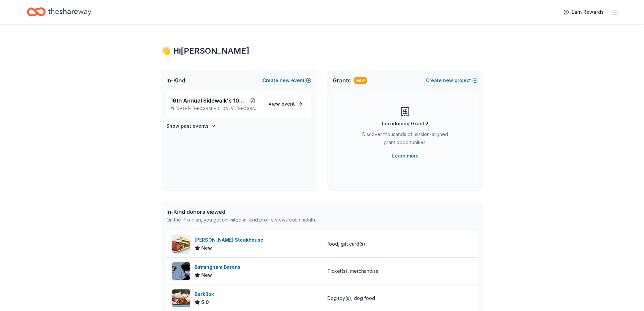  I want to click on div: Ticket(s), merchandise, so click(353, 271).